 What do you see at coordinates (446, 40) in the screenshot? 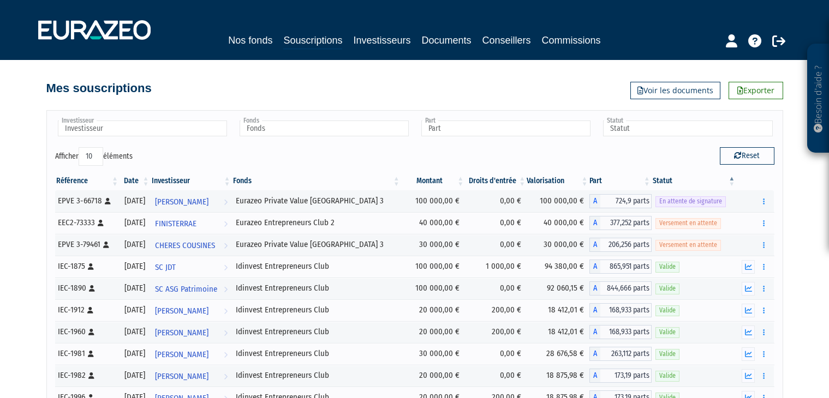
I see `a: Documents` at bounding box center [446, 40].